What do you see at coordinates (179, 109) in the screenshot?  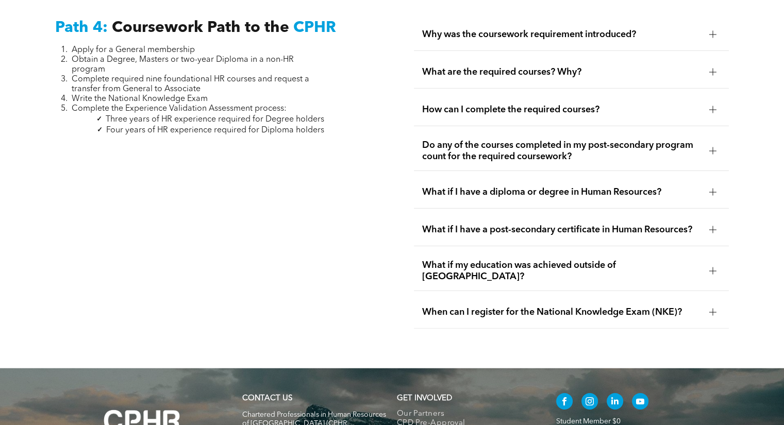 I see `span: Complete the Experience Validation Assessment process:` at bounding box center [179, 109].